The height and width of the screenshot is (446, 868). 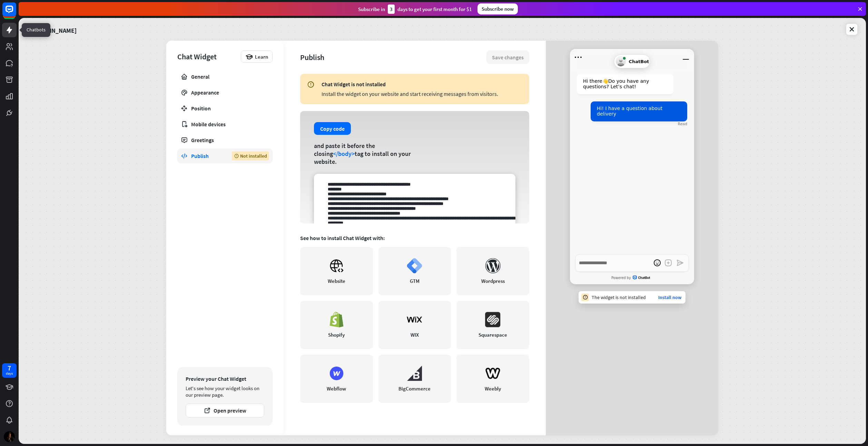 What do you see at coordinates (629, 111) in the screenshot?
I see `span: Hi! I have a question about delivery` at bounding box center [629, 111].